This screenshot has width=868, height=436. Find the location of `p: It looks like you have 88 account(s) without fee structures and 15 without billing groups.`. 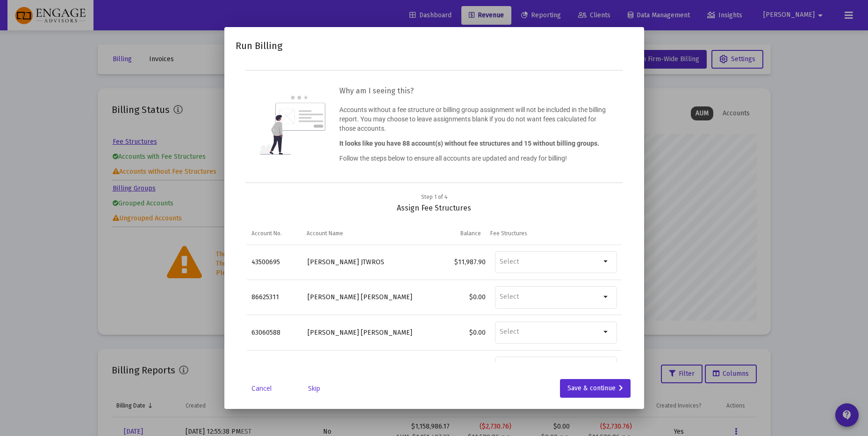

p: It looks like you have 88 account(s) without fee structures and 15 without billing groups. is located at coordinates (474, 144).